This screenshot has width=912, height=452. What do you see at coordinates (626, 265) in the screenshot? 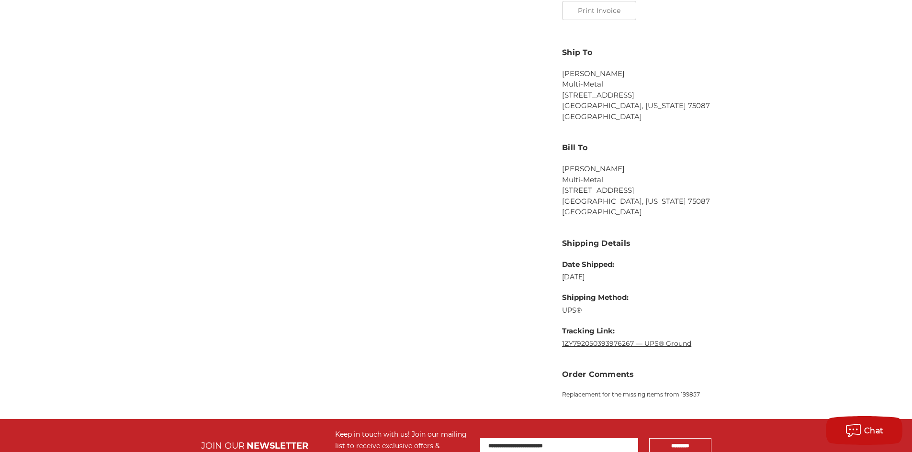
I see `dt: Date Shipped:` at bounding box center [626, 265].